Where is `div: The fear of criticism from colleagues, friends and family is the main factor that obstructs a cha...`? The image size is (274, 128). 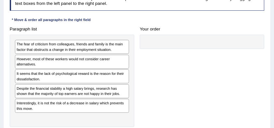
div: The fear of criticism from colleagues, friends and family is the main factor that obstructs a cha... is located at coordinates (72, 47).